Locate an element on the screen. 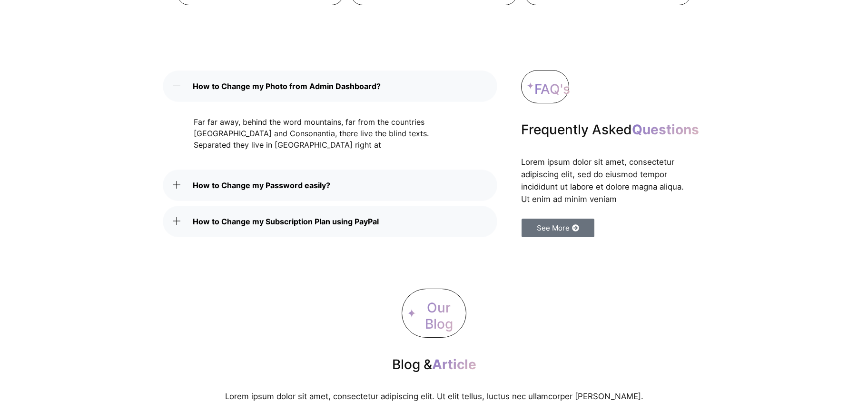 The width and height of the screenshot is (868, 402). span: How to Change my Subscription Plan using PayPal is located at coordinates (288, 221).